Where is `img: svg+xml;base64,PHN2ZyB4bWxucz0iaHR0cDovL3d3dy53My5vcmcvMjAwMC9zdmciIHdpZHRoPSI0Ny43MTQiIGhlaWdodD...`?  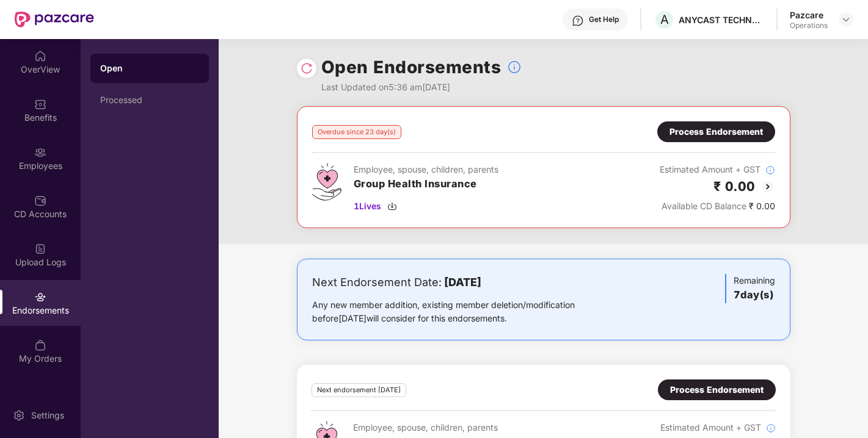 img: svg+xml;base64,PHN2ZyB4bWxucz0iaHR0cDovL3d3dy53My5vcmcvMjAwMC9zdmciIHdpZHRoPSI0Ny43MTQiIGhlaWdodD... is located at coordinates (327, 182).